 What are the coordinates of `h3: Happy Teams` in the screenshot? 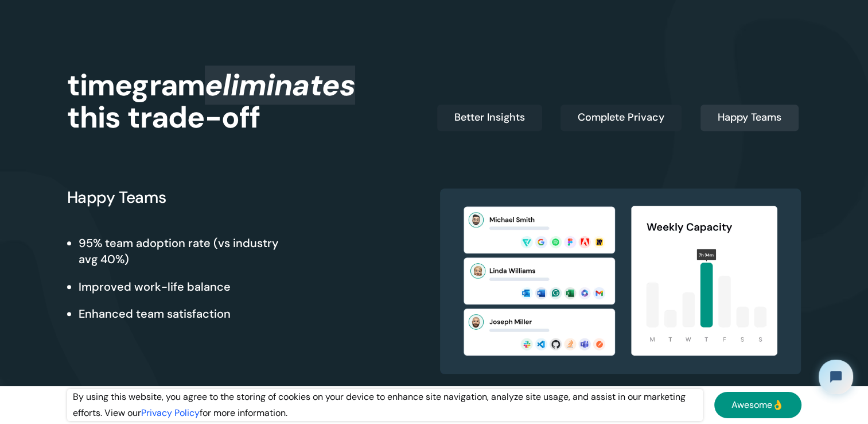 It's located at (116, 197).